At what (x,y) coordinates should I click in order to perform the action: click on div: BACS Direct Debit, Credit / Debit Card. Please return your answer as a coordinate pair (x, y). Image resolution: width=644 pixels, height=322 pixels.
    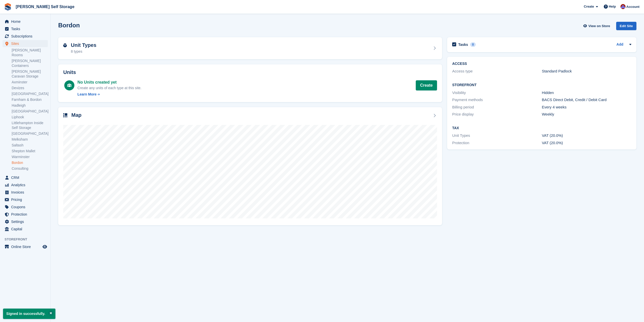
    Looking at the image, I should click on (586, 100).